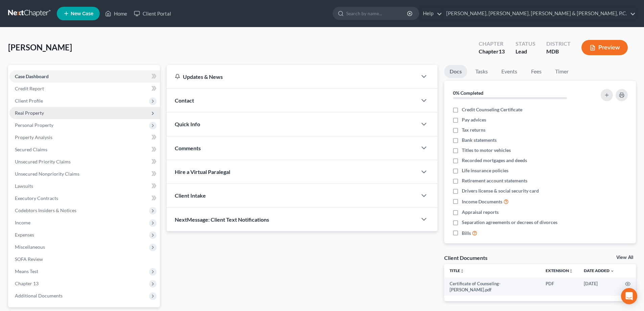 Image resolution: width=644 pixels, height=311 pixels. Describe the element at coordinates (456, 71) in the screenshot. I see `a: Docs` at that location.